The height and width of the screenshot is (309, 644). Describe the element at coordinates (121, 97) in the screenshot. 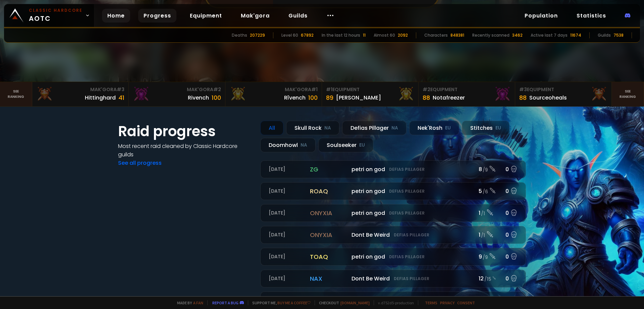

I see `div: 41` at that location.